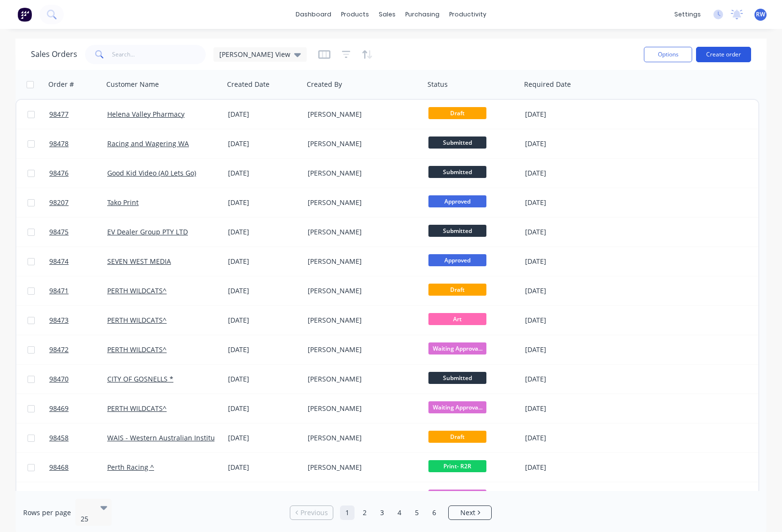 The image size is (782, 532). Describe the element at coordinates (78, 438) in the screenshot. I see `a: 98458` at that location.